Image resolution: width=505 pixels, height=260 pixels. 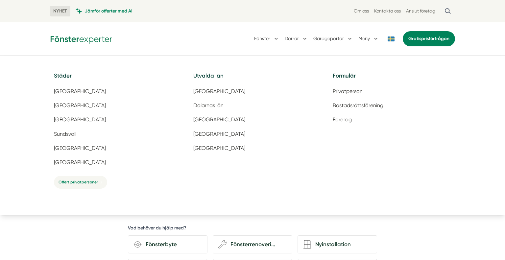 What do you see at coordinates (392, 78) in the screenshot?
I see `h5: Formulär` at bounding box center [392, 78].